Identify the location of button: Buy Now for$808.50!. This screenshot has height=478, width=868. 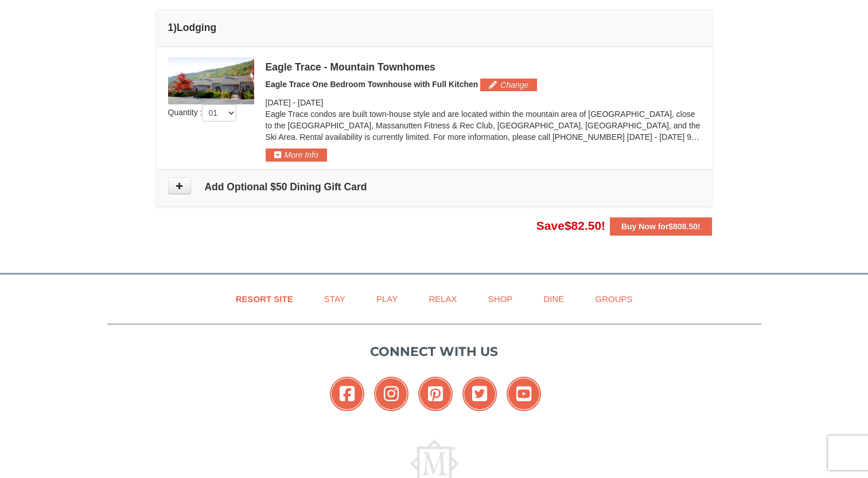
(661, 227).